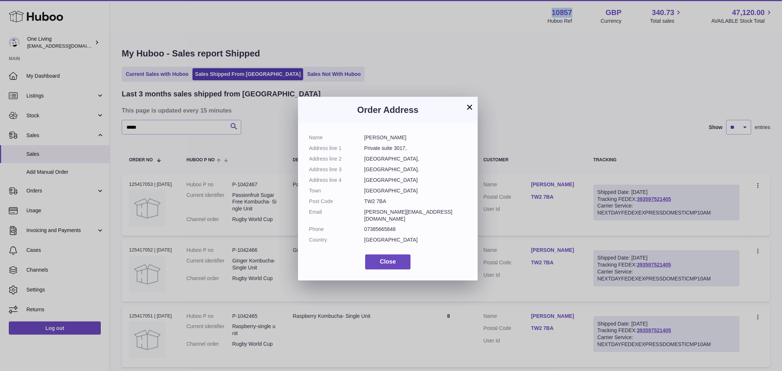 The width and height of the screenshot is (782, 371). I want to click on button: Close, so click(388, 262).